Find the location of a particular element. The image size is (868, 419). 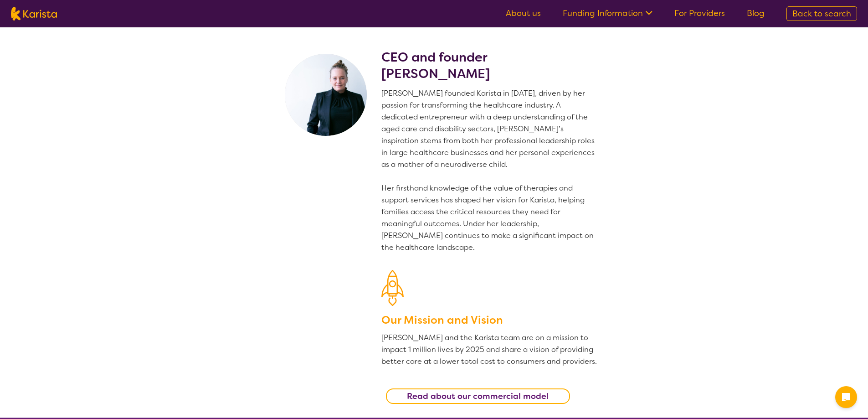

a: For Providers is located at coordinates (699, 13).